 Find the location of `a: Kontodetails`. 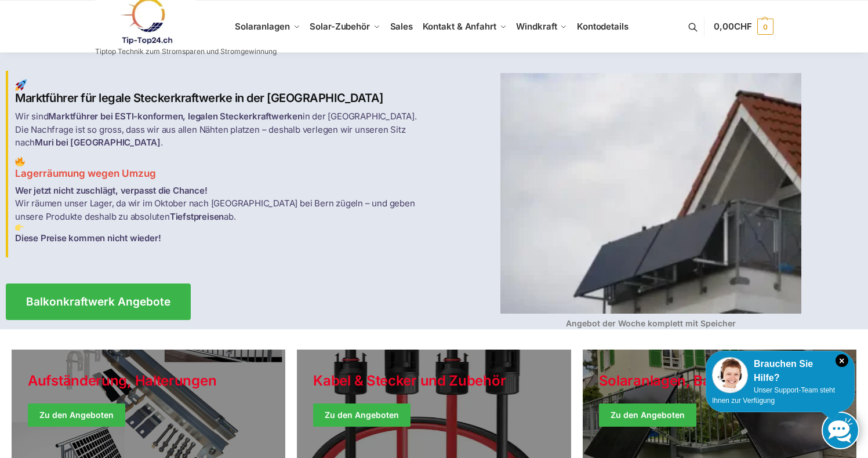

a: Kontodetails is located at coordinates (602, 27).